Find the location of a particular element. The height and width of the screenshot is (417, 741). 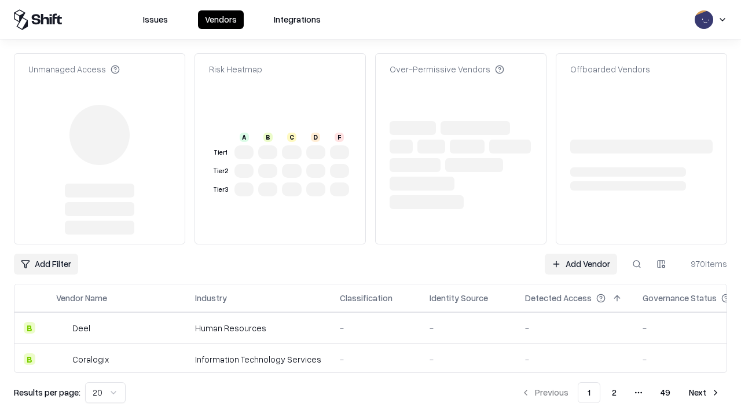

div: Governance Status is located at coordinates (679, 297).